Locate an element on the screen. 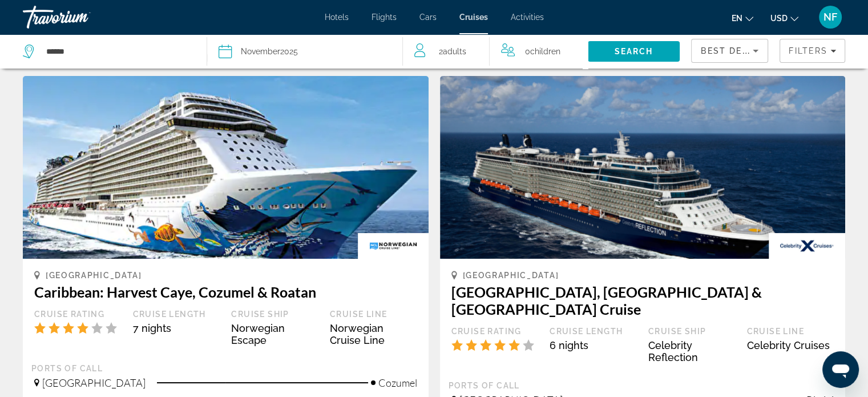  span: Cars is located at coordinates (428, 17).